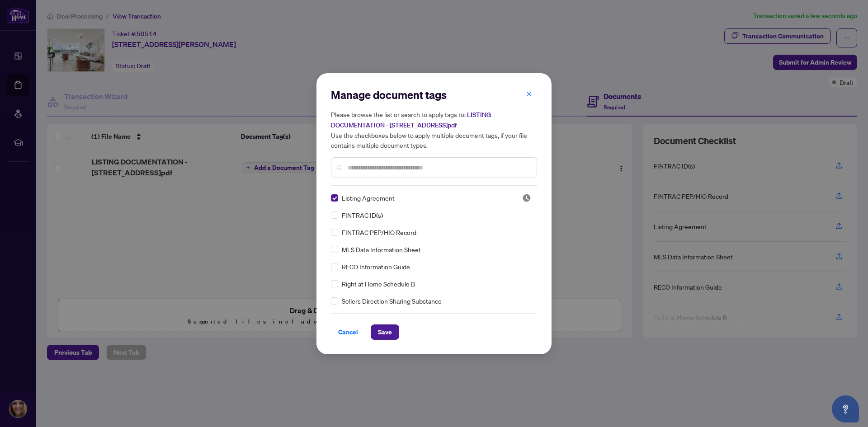  Describe the element at coordinates (379, 232) in the screenshot. I see `span: FINTRAC PEP/HIO Record` at that location.